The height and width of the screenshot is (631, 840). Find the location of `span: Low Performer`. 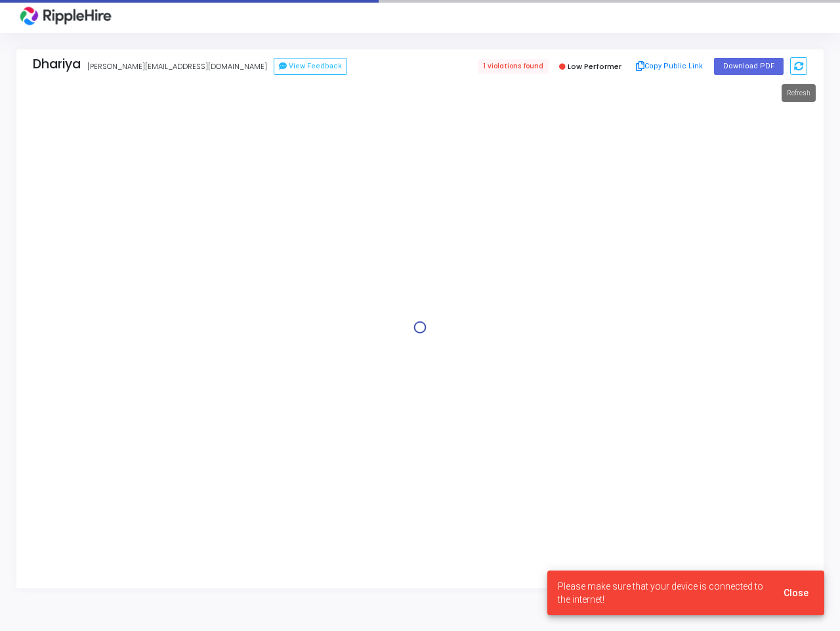

span: Low Performer is located at coordinates (595, 67).